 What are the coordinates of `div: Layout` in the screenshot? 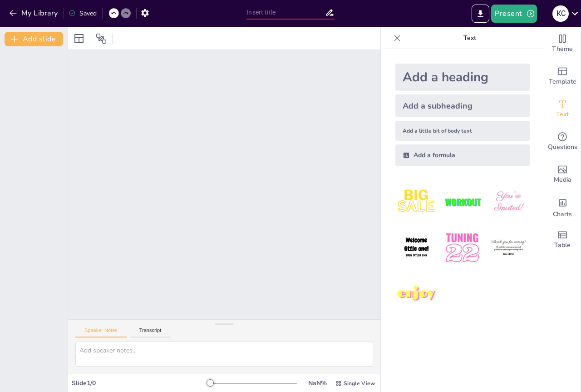 It's located at (79, 39).